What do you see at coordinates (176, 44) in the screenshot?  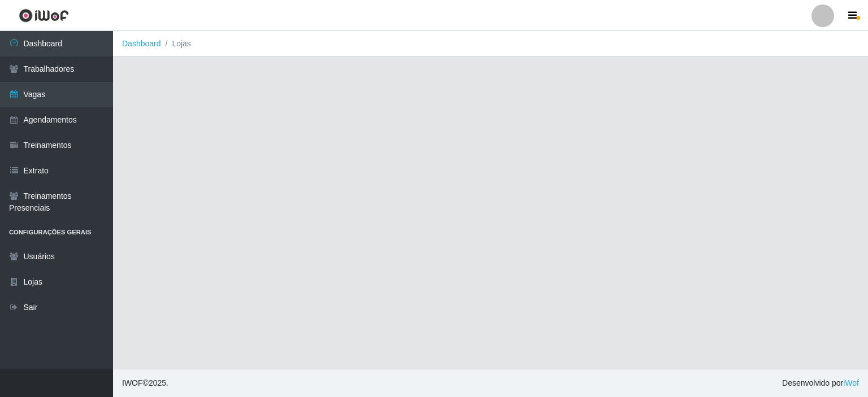 I see `li: Lojas` at bounding box center [176, 44].